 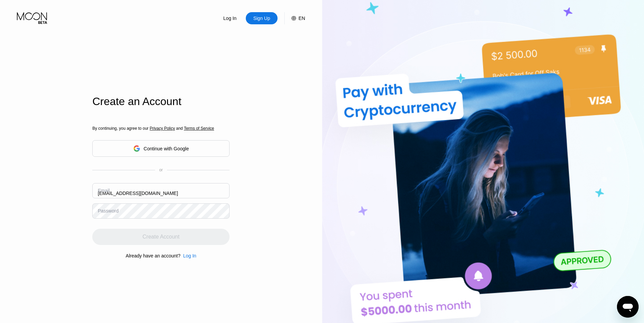 What do you see at coordinates (162, 128) in the screenshot?
I see `span: Privacy Policy` at bounding box center [162, 128].